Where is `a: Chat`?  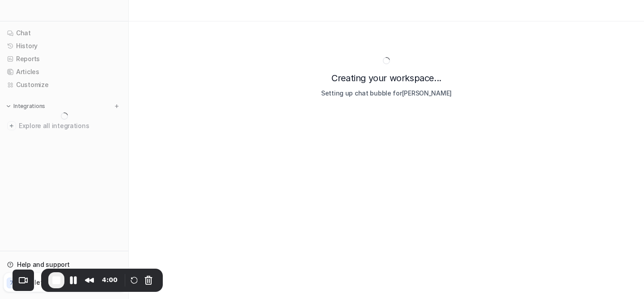
a: Chat is located at coordinates (64, 33).